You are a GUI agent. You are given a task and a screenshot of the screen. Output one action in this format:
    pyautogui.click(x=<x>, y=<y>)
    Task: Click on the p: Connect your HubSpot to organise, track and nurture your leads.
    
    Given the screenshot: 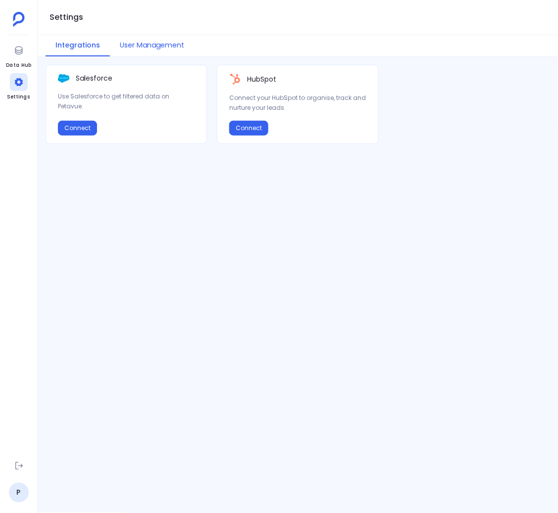 What is the action you would take?
    pyautogui.click(x=297, y=103)
    